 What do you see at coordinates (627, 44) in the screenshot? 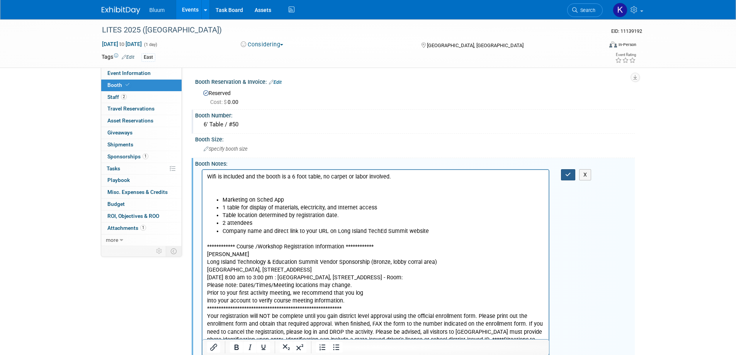
I see `div: In-Person` at bounding box center [627, 44].